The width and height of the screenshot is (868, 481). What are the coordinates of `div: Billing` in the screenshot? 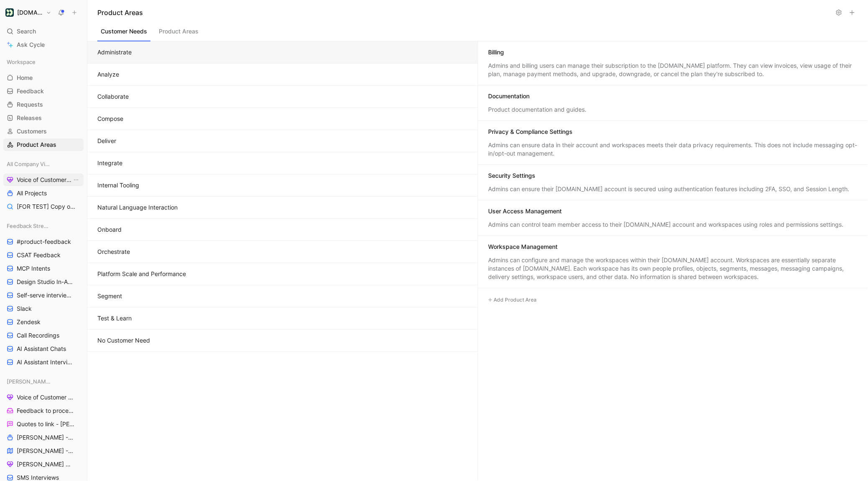 It's located at (496, 52).